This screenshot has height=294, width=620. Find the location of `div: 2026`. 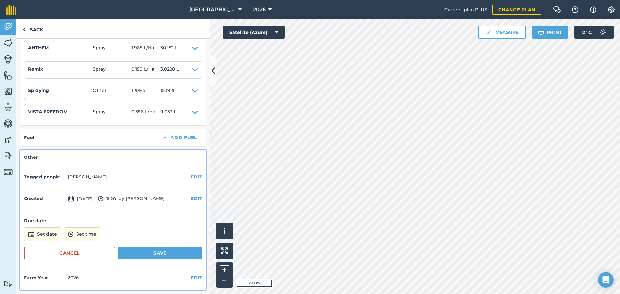

div: 2026 is located at coordinates (73, 278).